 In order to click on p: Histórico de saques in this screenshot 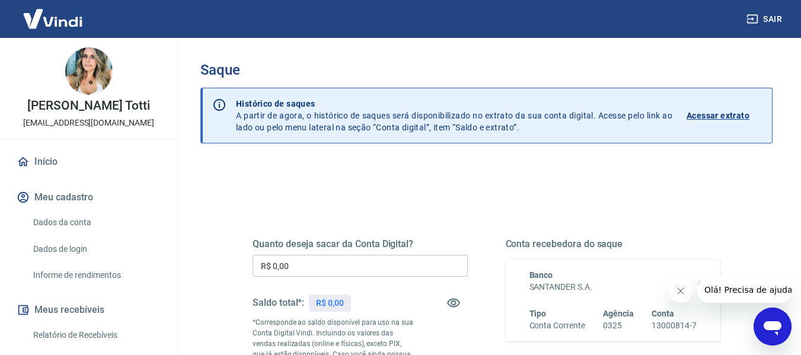, I will do `click(454, 104)`.